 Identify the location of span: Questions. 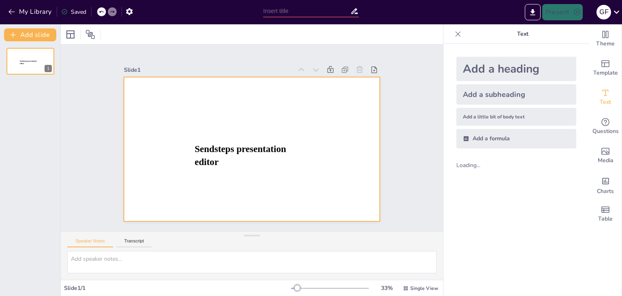
(606, 131).